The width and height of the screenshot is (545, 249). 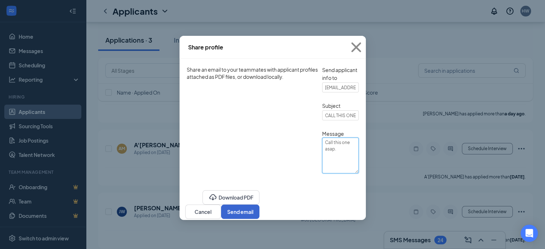 What do you see at coordinates (203, 212) in the screenshot?
I see `button: Cancel` at bounding box center [203, 212].